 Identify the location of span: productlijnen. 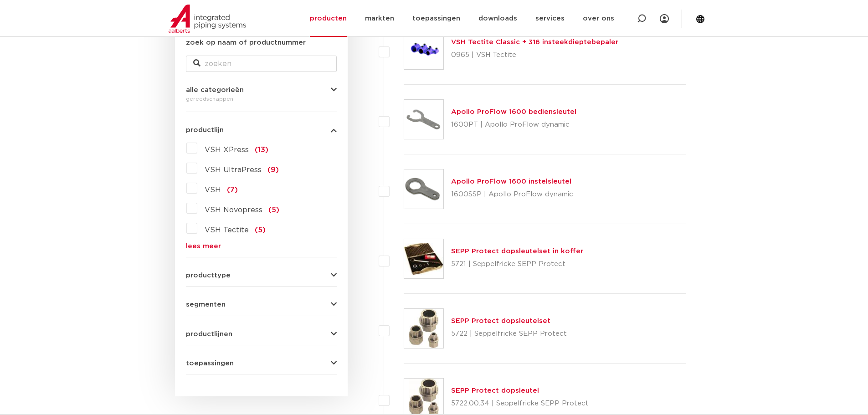
(209, 334).